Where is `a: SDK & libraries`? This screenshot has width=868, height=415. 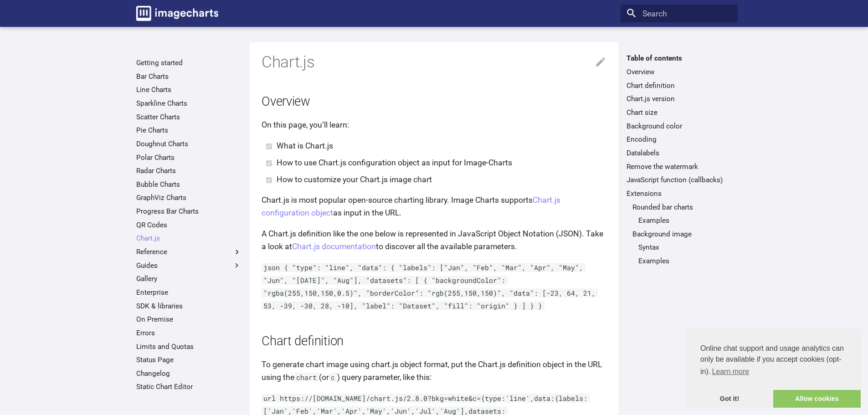 a: SDK & libraries is located at coordinates (189, 306).